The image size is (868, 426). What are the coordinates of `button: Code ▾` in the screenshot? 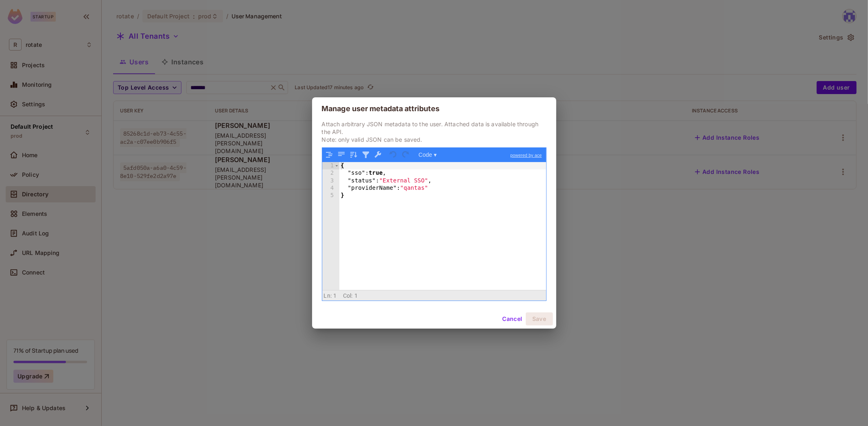 It's located at (428, 155).